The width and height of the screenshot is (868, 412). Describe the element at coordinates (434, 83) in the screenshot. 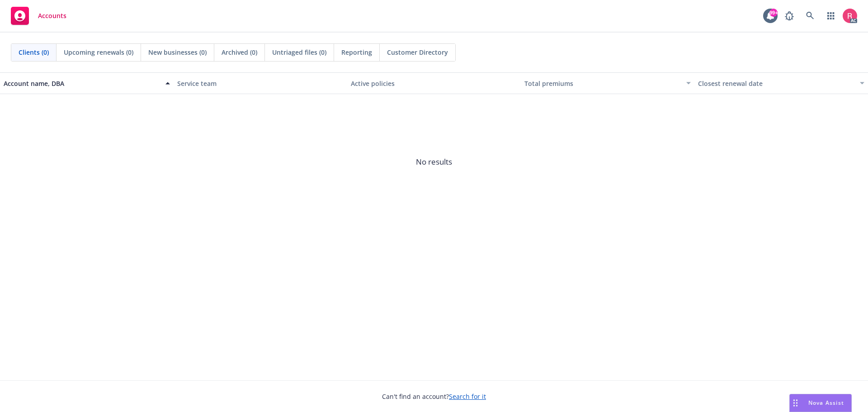

I see `button: Active policies` at that location.